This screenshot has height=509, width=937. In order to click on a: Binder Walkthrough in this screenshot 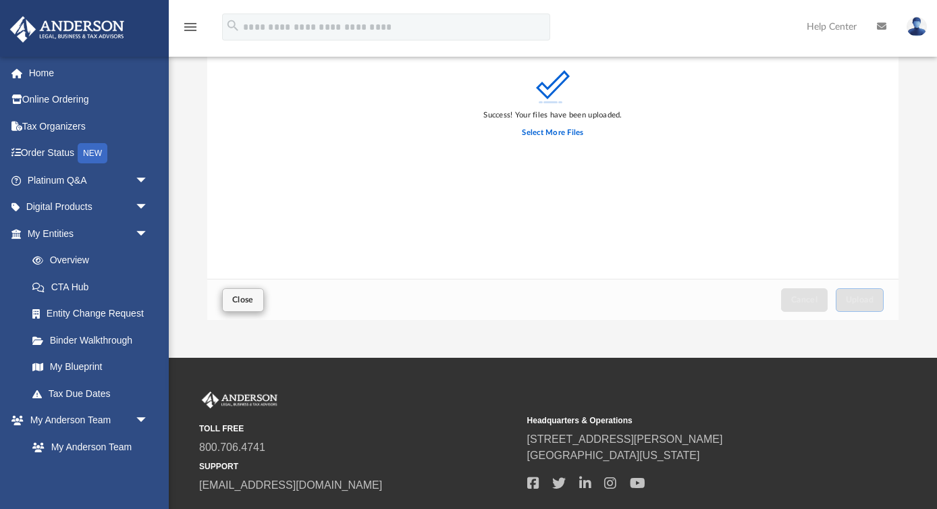, I will do `click(94, 340)`.